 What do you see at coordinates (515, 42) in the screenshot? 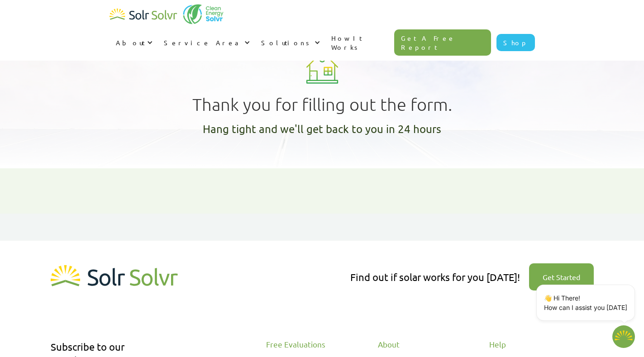
I see `a: Shop` at bounding box center [515, 42].